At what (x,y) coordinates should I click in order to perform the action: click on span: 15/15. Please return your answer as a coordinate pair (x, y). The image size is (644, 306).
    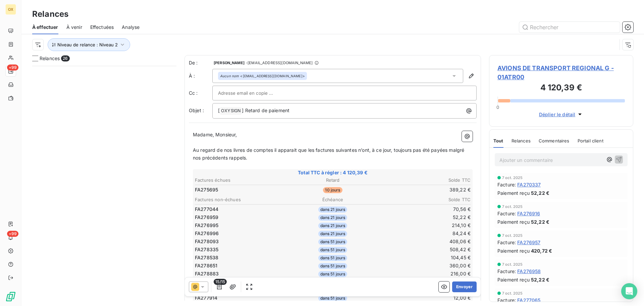
    Looking at the image, I should click on (220, 282).